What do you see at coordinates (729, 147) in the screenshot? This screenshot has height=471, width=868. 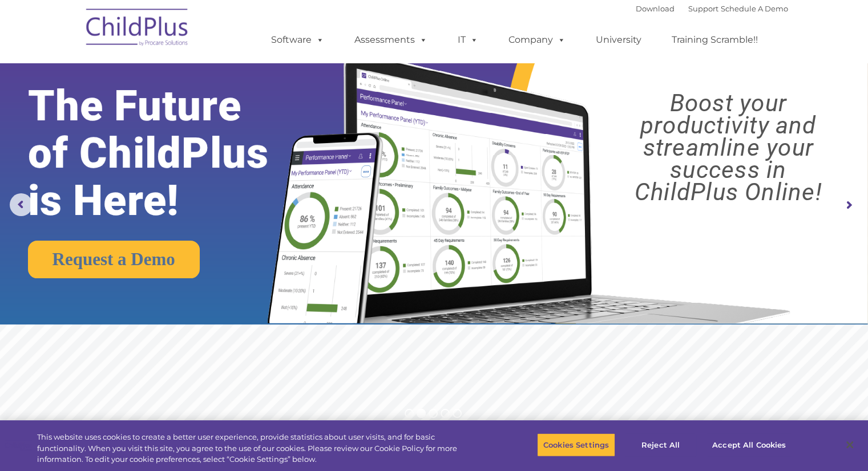 I see `rs-layer: Boost your productivity and streamline your success in ChildPlus Online!` at bounding box center [729, 147].